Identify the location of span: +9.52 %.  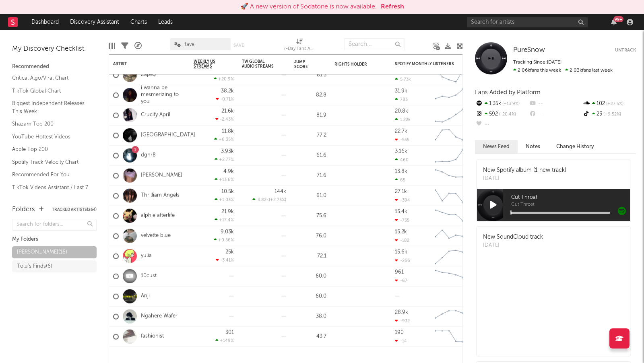
(612, 114).